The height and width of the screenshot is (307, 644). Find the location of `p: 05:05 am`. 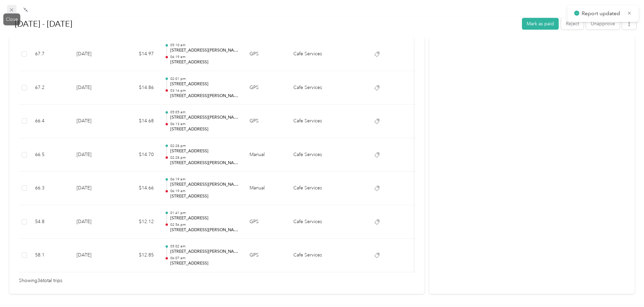

p: 05:05 am is located at coordinates (204, 113).